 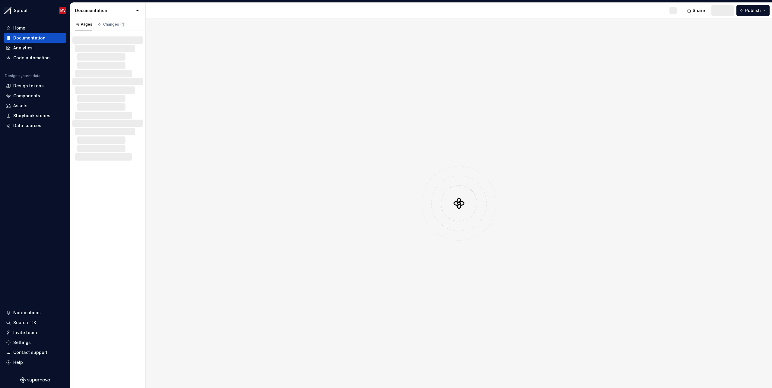 I want to click on div: Code automation, so click(x=31, y=58).